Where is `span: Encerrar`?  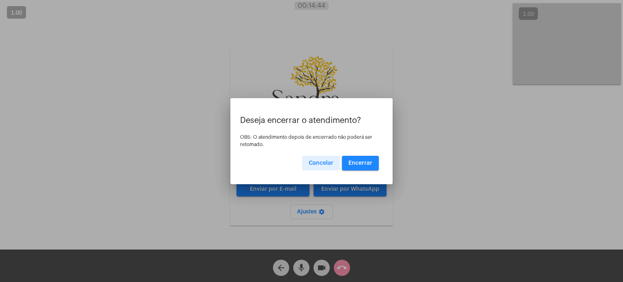
span: Encerrar is located at coordinates (360, 163).